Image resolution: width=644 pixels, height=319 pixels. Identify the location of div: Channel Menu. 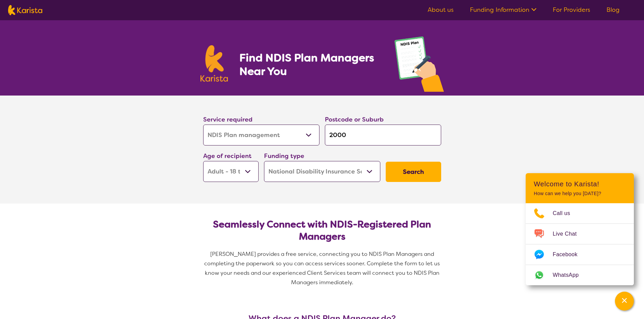
(579, 230).